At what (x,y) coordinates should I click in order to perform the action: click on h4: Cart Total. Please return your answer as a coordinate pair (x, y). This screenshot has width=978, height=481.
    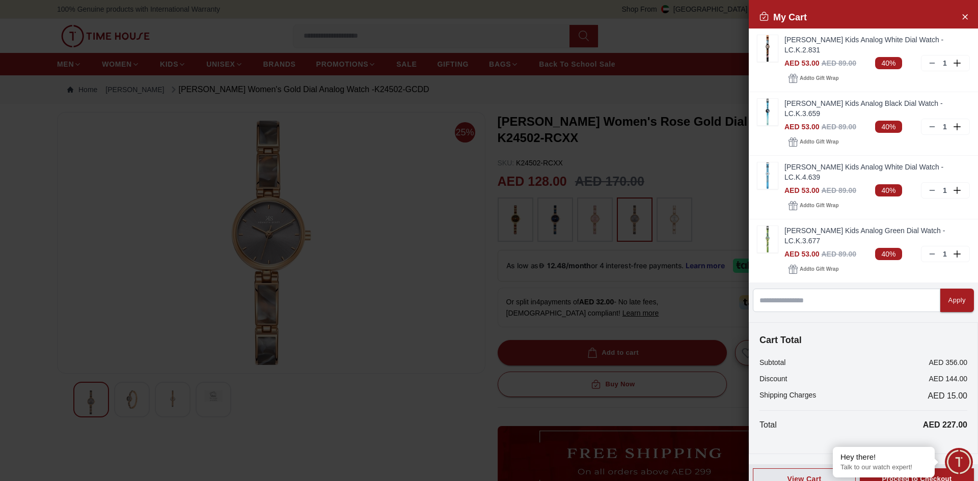
    Looking at the image, I should click on (863, 340).